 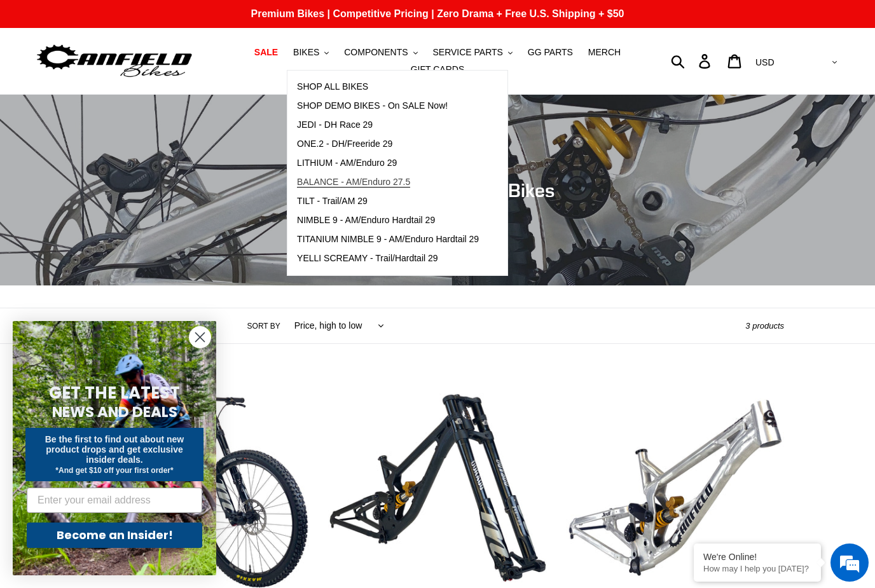 I want to click on a: MERCH, so click(x=604, y=52).